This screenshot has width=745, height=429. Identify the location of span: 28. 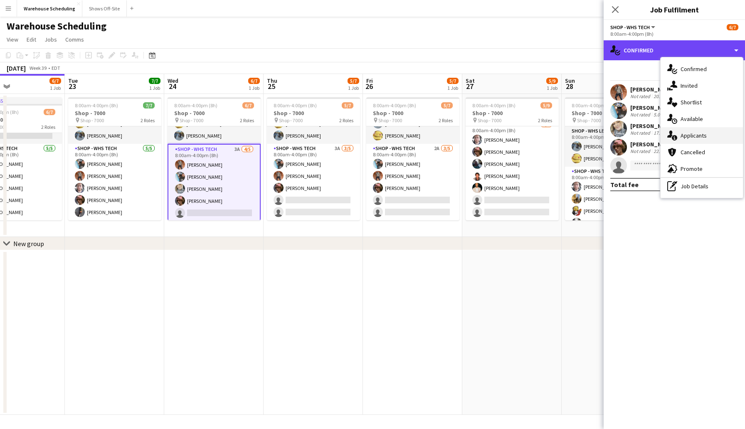
(569, 86).